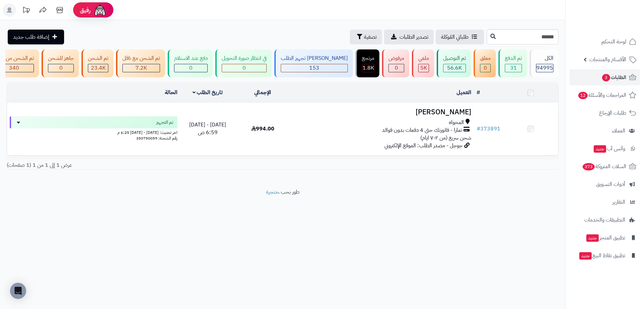 This screenshot has height=309, width=644. I want to click on a: مرتجع 1.8K, so click(367, 63).